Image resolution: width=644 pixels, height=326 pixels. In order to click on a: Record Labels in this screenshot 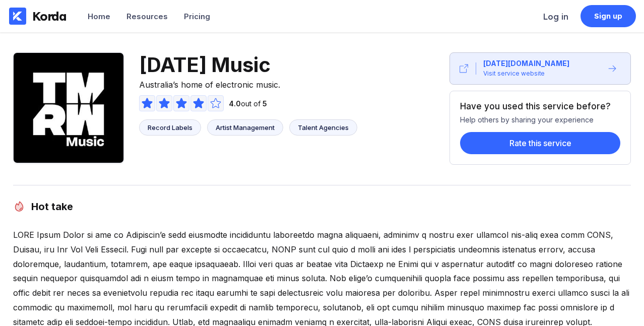, I will do `click(170, 128)`.